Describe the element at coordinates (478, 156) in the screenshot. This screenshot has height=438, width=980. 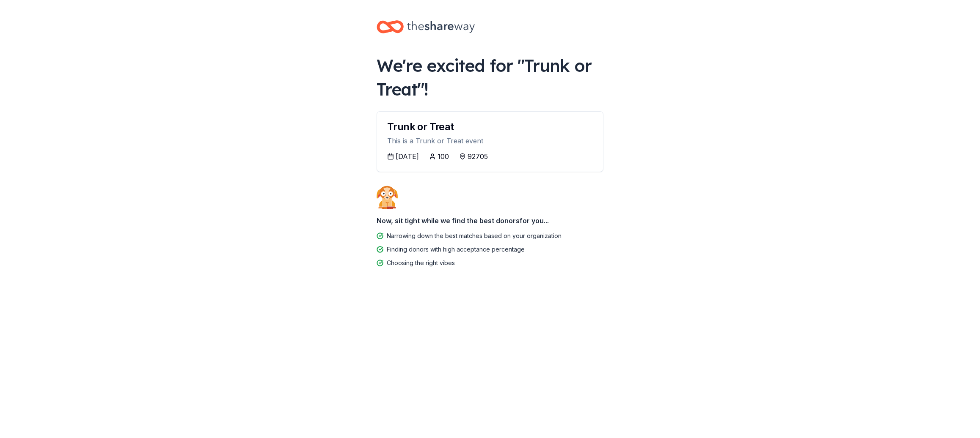
I see `div: 92705` at that location.